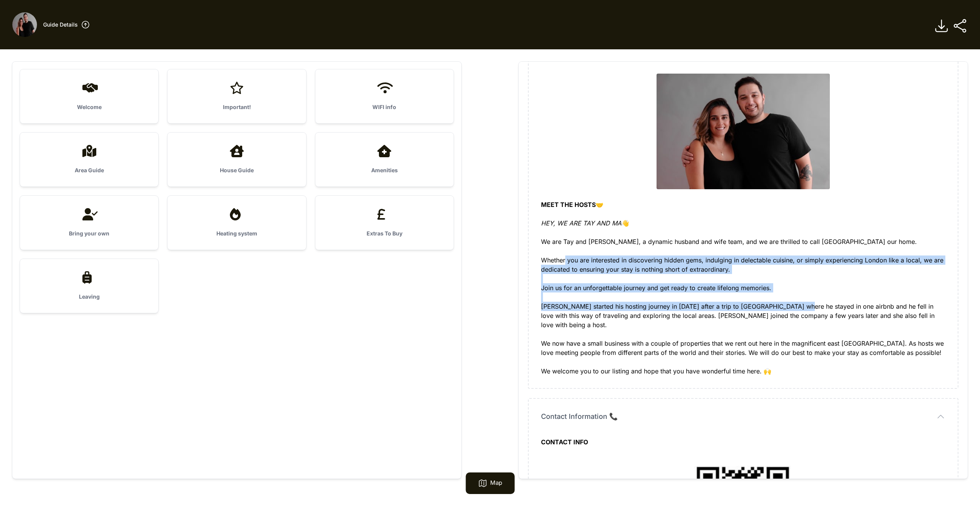 The width and height of the screenshot is (980, 521). Describe the element at coordinates (564, 442) in the screenshot. I see `strong: CONTACT INFO` at that location.